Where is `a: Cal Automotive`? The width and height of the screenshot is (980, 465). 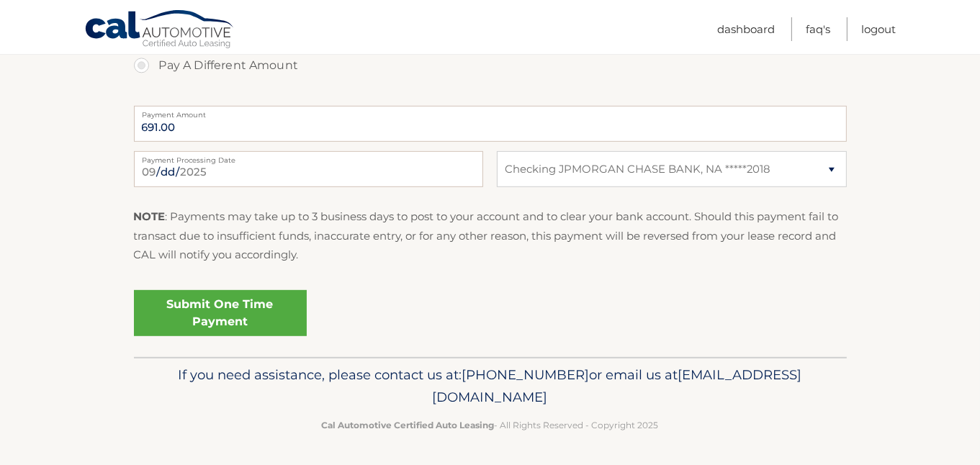
a: Cal Automotive is located at coordinates (160, 31).